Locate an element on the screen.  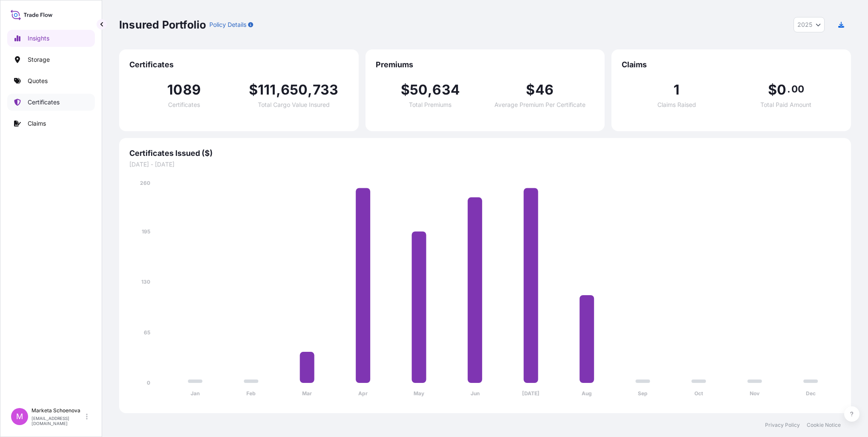
tspan: Sep is located at coordinates (642, 393).